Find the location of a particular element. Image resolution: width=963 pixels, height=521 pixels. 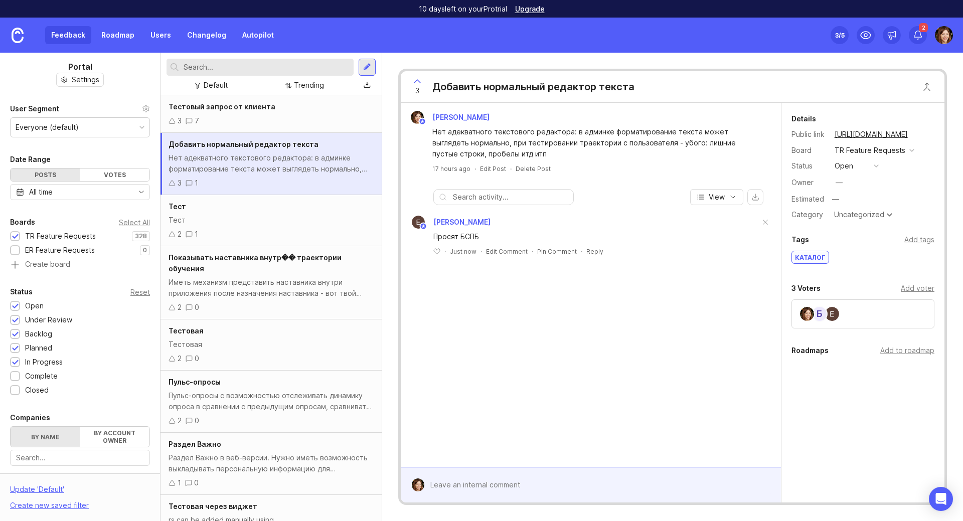

span: Settings is located at coordinates (85, 80).